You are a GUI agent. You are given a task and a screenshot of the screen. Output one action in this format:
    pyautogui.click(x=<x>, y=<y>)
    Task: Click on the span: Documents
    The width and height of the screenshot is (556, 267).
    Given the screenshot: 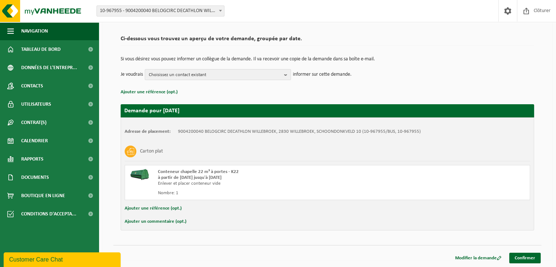 What is the action you would take?
    pyautogui.click(x=35, y=177)
    